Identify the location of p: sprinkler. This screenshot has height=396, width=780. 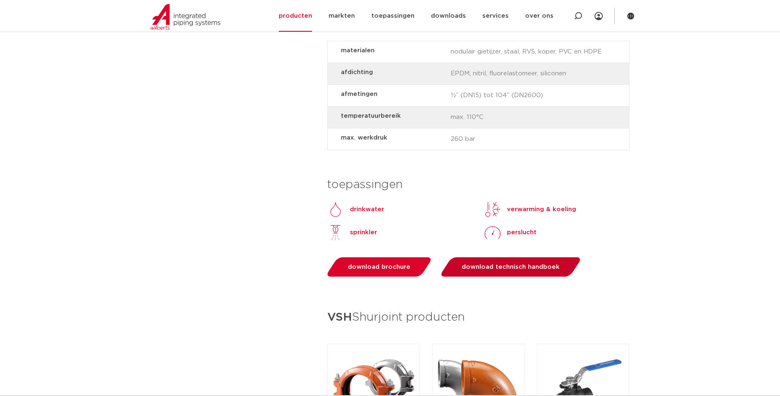
(363, 232).